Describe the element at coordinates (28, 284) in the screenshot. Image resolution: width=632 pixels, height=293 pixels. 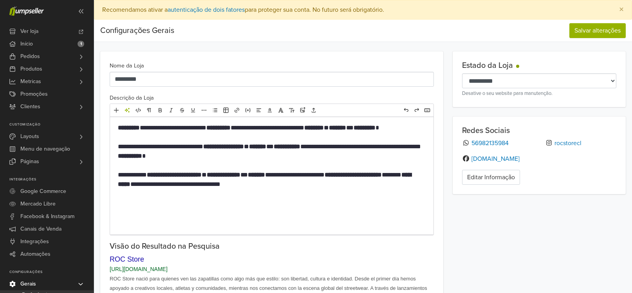
I see `span: Gerais` at that location.